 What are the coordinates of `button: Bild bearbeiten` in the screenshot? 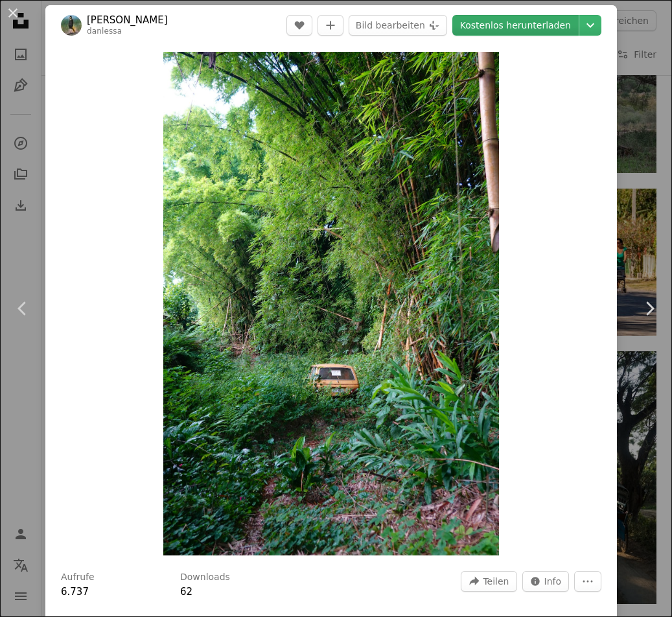 It's located at (398, 25).